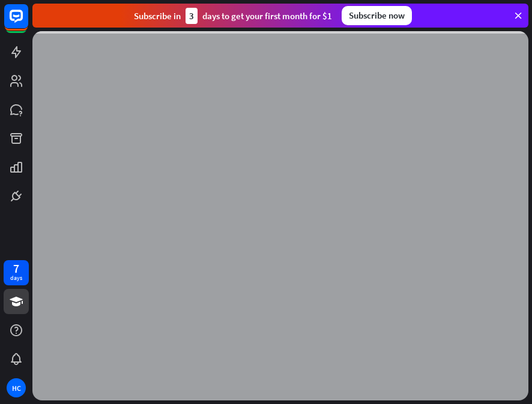  What do you see at coordinates (192, 15) in the screenshot?
I see `div: 3` at bounding box center [192, 15].